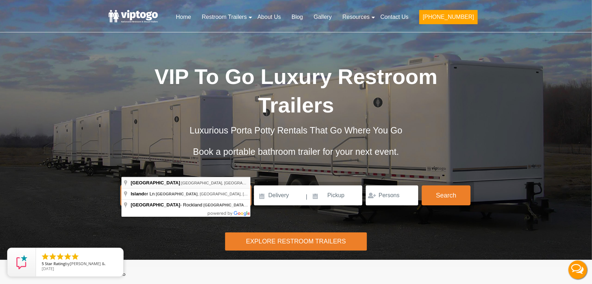 The image size is (592, 284). Describe the element at coordinates (79, 264) in the screenshot. I see `span: by` at that location.